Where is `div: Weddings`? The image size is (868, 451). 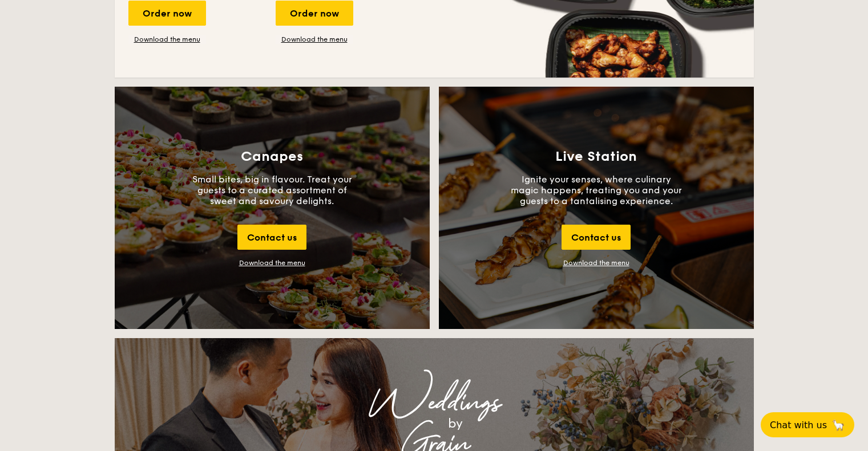
div: Weddings is located at coordinates (435, 403).